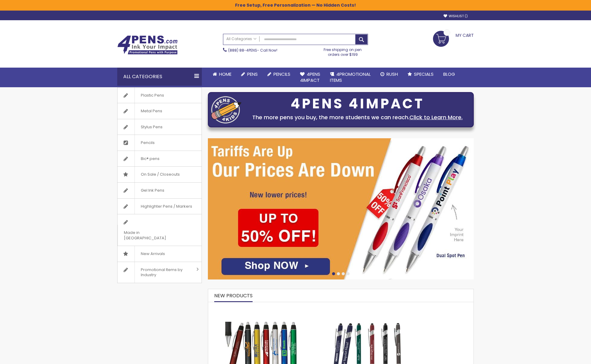 The width and height of the screenshot is (591, 364). What do you see at coordinates (241, 39) in the screenshot?
I see `a: All Categories` at bounding box center [241, 39].